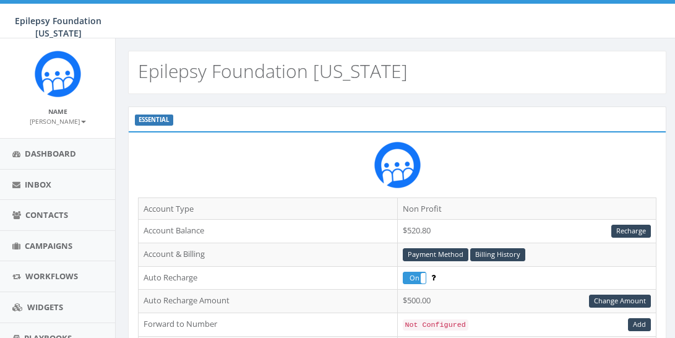  What do you see at coordinates (433, 277) in the screenshot?
I see `span: Enable to prevent campaign failure.` at bounding box center [433, 277].